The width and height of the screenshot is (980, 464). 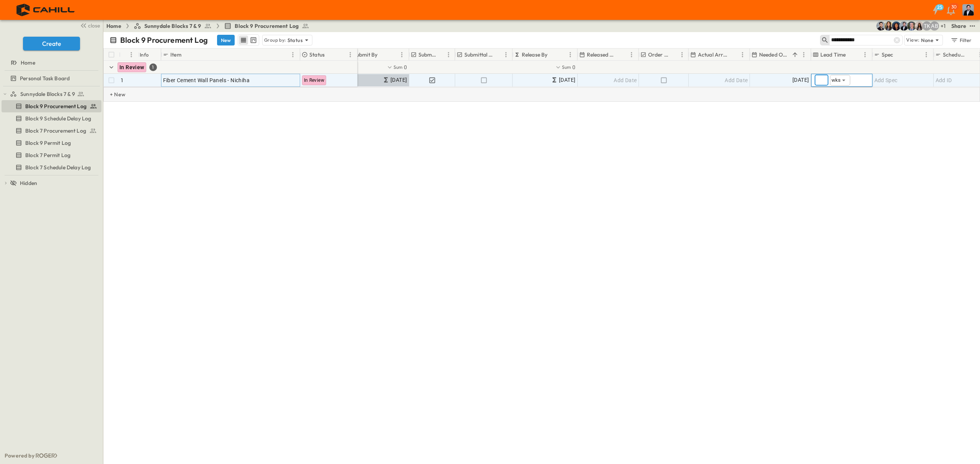 I want to click on div: 1, so click(x=153, y=67).